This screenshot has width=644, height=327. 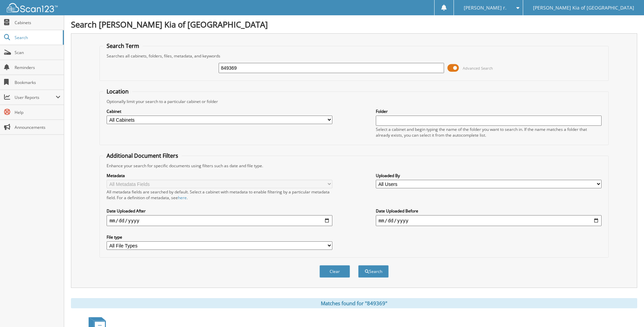 What do you see at coordinates (37, 82) in the screenshot?
I see `span: Bookmarks` at bounding box center [37, 82].